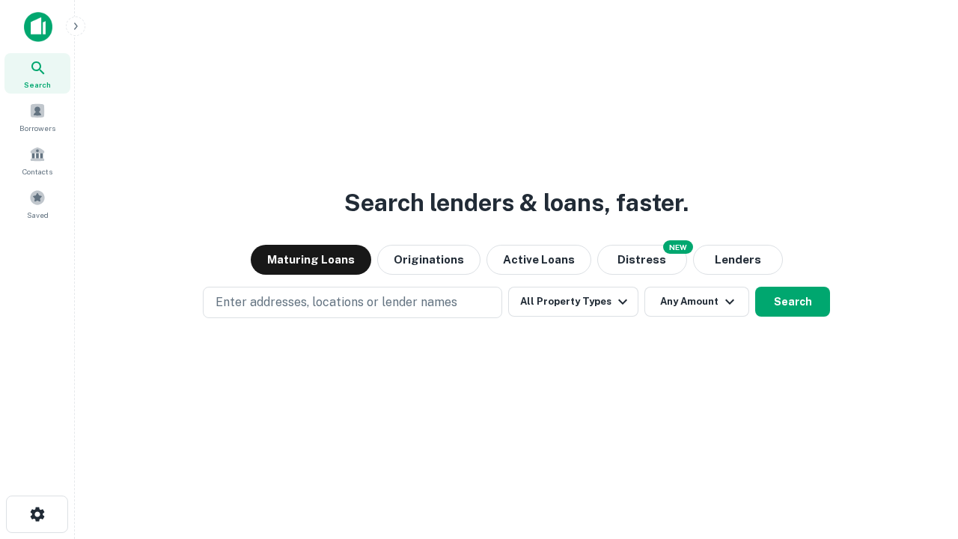 The width and height of the screenshot is (958, 539). What do you see at coordinates (697, 302) in the screenshot?
I see `button: Any Amount` at bounding box center [697, 302].